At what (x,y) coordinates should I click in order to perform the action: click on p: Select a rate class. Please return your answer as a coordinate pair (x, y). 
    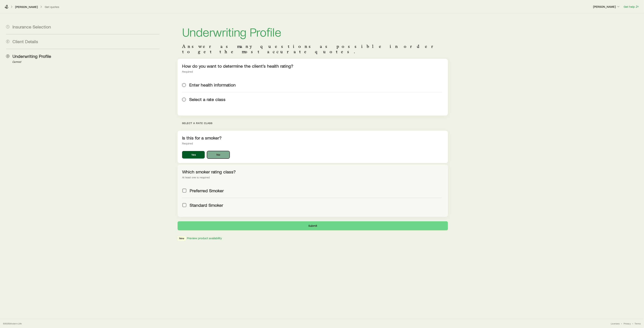
    Looking at the image, I should click on (315, 123).